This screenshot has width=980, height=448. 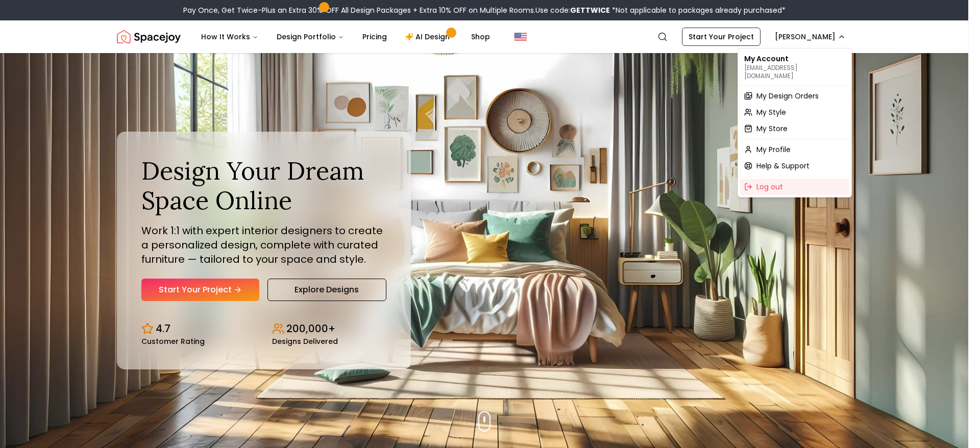 I want to click on span: Log out, so click(x=770, y=186).